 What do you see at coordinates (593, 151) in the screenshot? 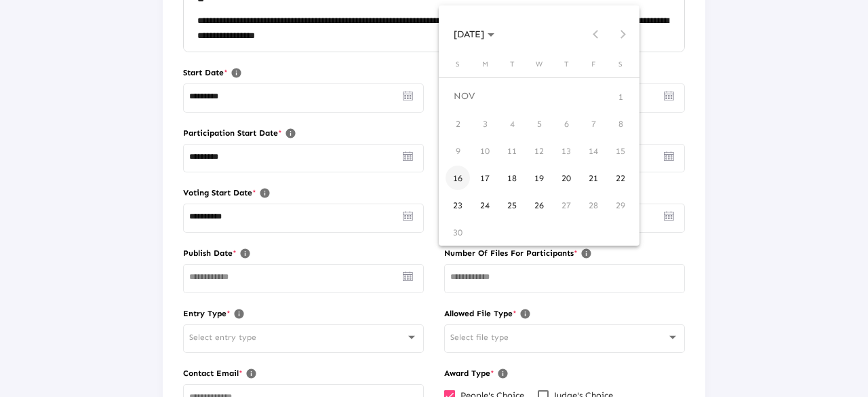
I see `div: 14` at bounding box center [593, 151].